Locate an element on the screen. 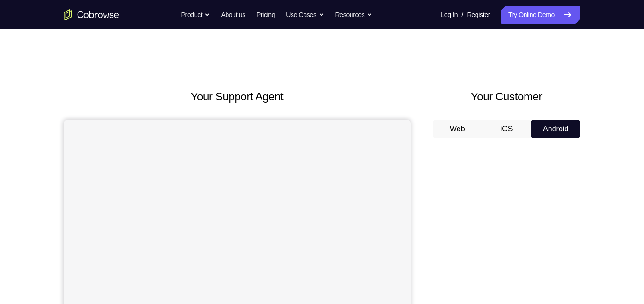 Image resolution: width=644 pixels, height=304 pixels. h2: Your Support Agent is located at coordinates (237, 97).